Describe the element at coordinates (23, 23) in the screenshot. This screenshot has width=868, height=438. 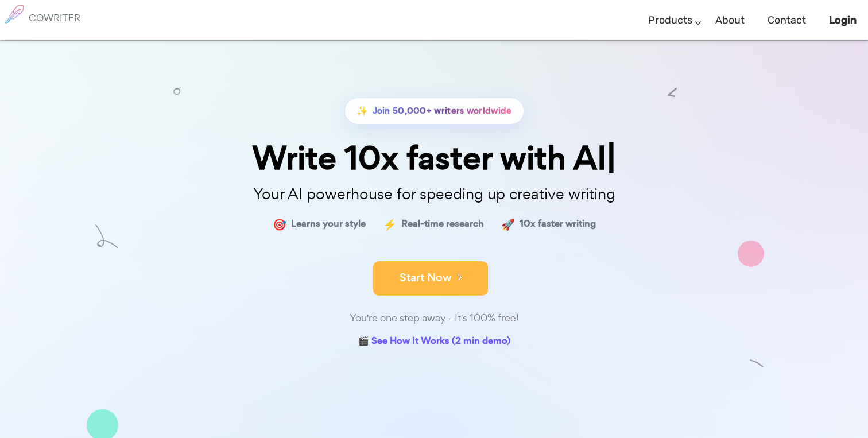
I see `img: logo_orange.svg` at that location.